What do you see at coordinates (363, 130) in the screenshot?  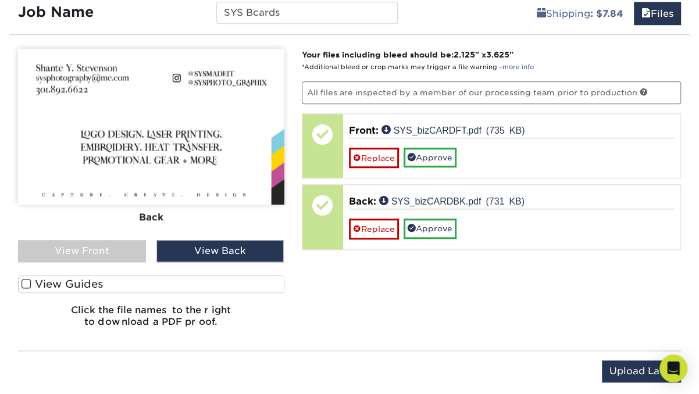 I see `span: Front:` at bounding box center [363, 130].